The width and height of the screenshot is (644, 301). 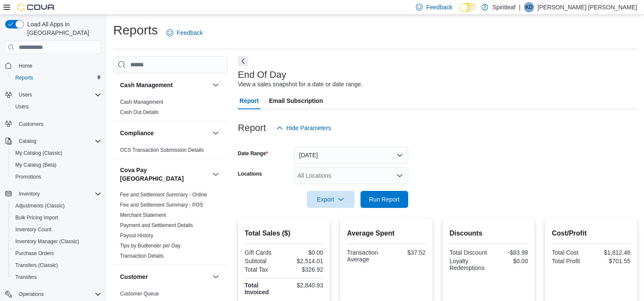 I want to click on h3: Compliance, so click(x=137, y=133).